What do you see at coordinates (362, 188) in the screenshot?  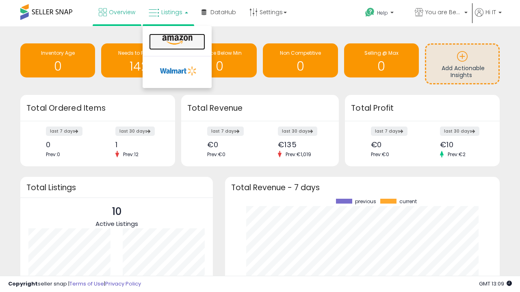 I see `h3: Total Revenue - 7 days` at bounding box center [362, 188].